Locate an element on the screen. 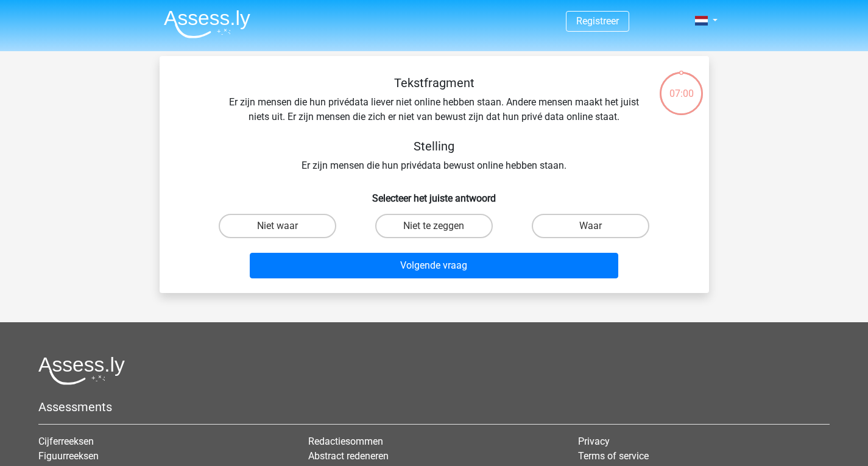 Image resolution: width=868 pixels, height=466 pixels. div: Er zijn mensen die hun privédata liever niet online hebben staan. Andere mensen maakt het juist n... is located at coordinates (434, 124).